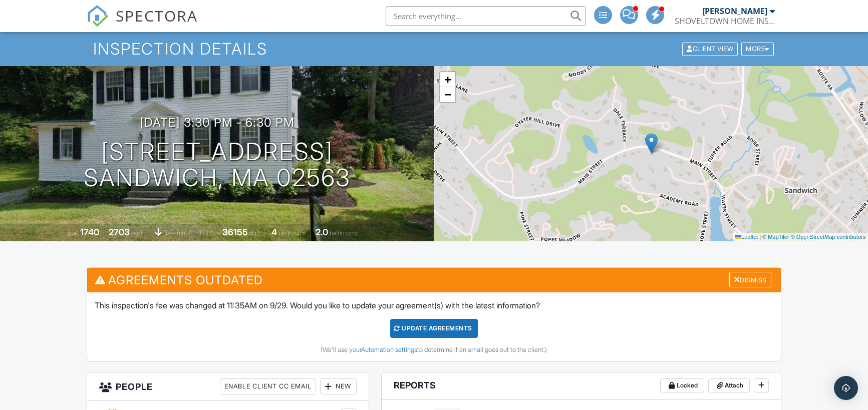 Image resolution: width=868 pixels, height=410 pixels. What do you see at coordinates (746, 237) in the screenshot?
I see `a: Leaflet` at bounding box center [746, 237].